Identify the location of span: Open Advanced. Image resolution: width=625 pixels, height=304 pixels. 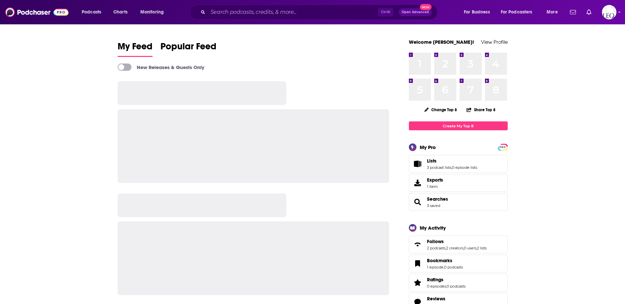
(415, 12).